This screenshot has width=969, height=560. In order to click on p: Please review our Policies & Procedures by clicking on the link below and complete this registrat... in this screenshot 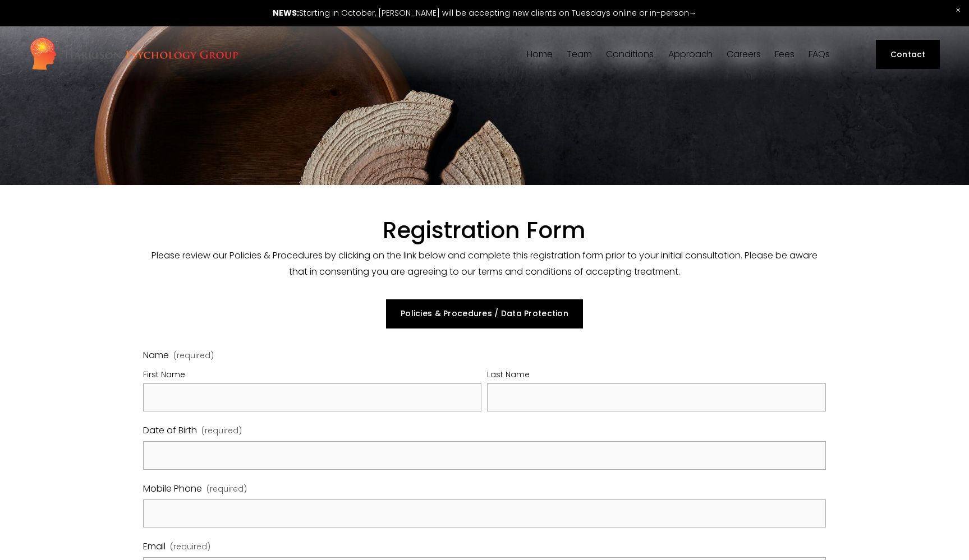, I will do `click(485, 264)`.